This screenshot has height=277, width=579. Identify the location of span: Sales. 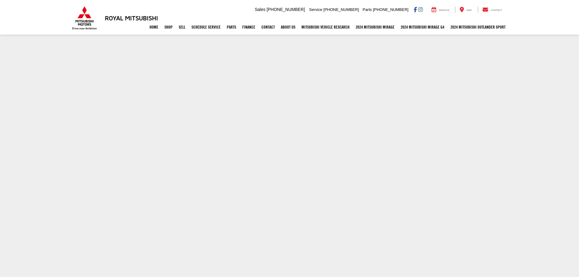
(260, 9).